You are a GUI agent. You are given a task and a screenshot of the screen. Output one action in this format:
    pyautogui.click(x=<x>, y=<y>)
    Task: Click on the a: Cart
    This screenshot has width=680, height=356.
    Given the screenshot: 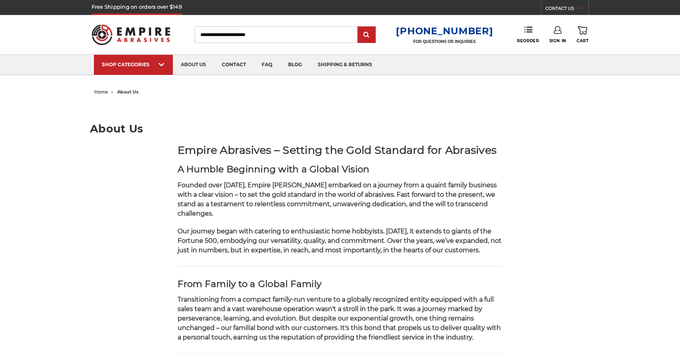 What is the action you would take?
    pyautogui.click(x=583, y=35)
    